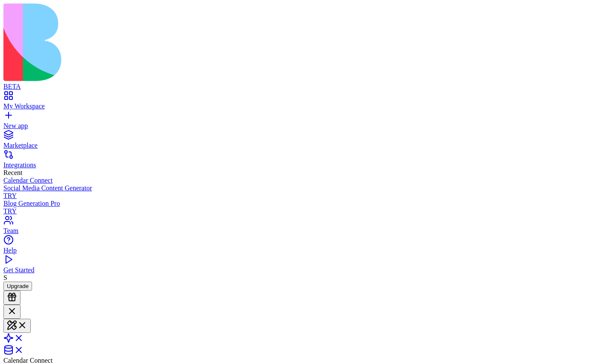 This screenshot has height=364, width=612. I want to click on div: My Workspace, so click(306, 106).